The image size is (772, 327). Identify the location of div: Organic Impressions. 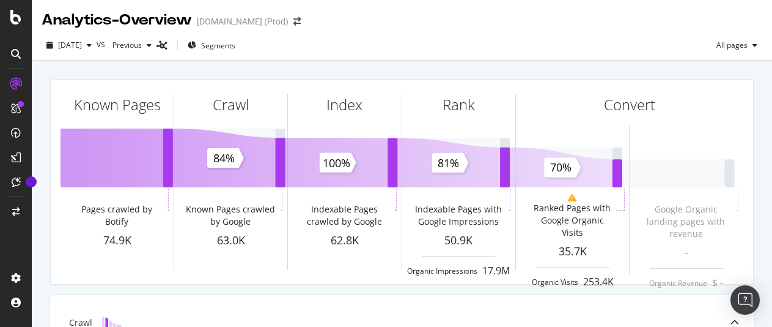
(442, 270).